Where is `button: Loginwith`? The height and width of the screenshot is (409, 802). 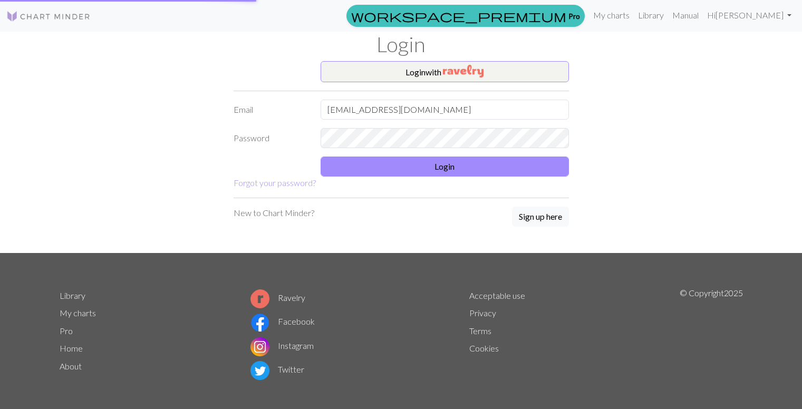
button: Loginwith is located at coordinates (445, 72).